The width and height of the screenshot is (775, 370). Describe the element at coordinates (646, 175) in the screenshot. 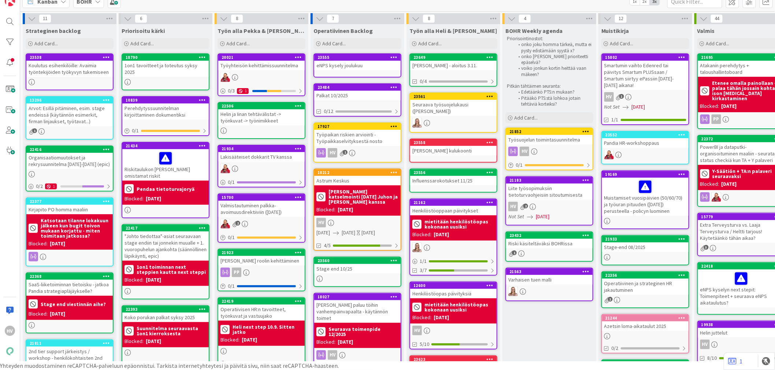

I see `div: 19169` at that location.